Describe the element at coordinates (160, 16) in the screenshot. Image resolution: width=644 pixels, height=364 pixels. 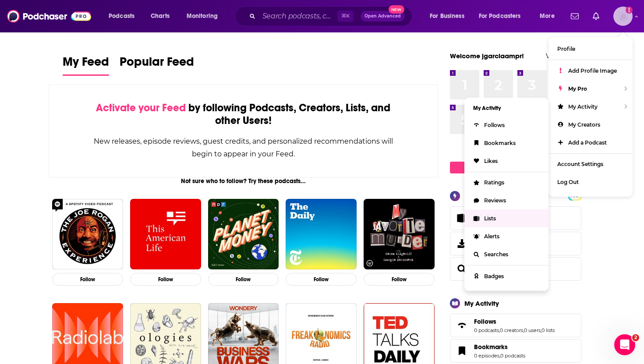
I see `a: Charts` at that location.